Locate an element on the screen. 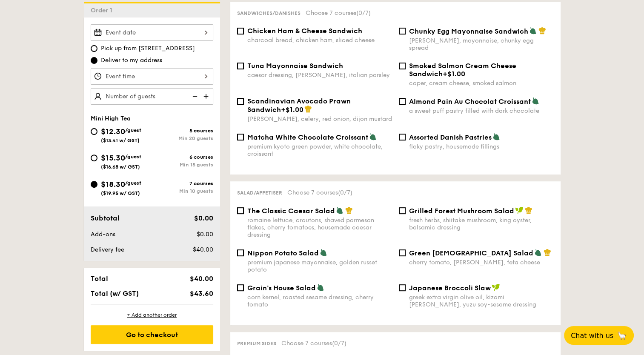  div: premium kyoto green powder, white chocolate, croissant is located at coordinates (320, 150).